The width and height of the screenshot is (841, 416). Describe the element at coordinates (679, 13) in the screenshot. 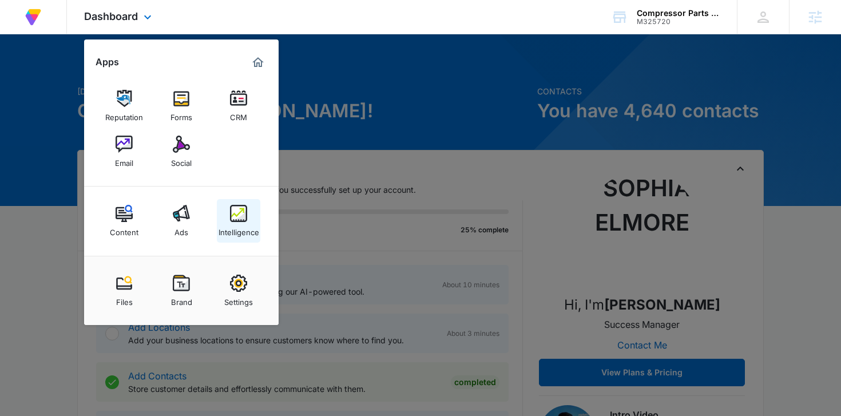

I see `div: account name` at that location.